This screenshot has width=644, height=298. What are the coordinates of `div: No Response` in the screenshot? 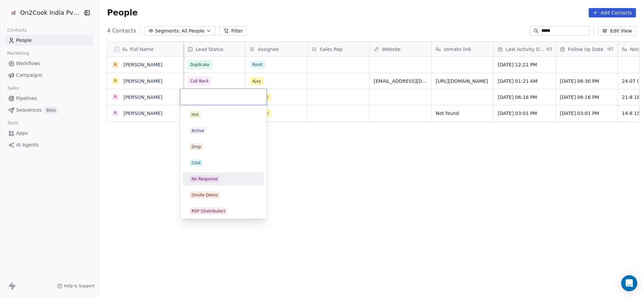 It's located at (205, 179).